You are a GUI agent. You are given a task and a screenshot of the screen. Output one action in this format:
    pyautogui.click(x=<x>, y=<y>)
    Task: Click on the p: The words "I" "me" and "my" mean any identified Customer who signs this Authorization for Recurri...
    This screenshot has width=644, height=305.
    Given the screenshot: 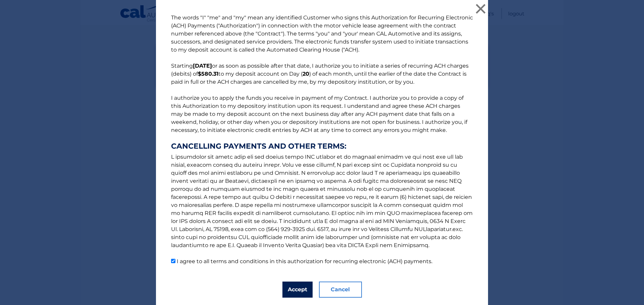 What is the action you would take?
    pyautogui.click(x=322, y=140)
    